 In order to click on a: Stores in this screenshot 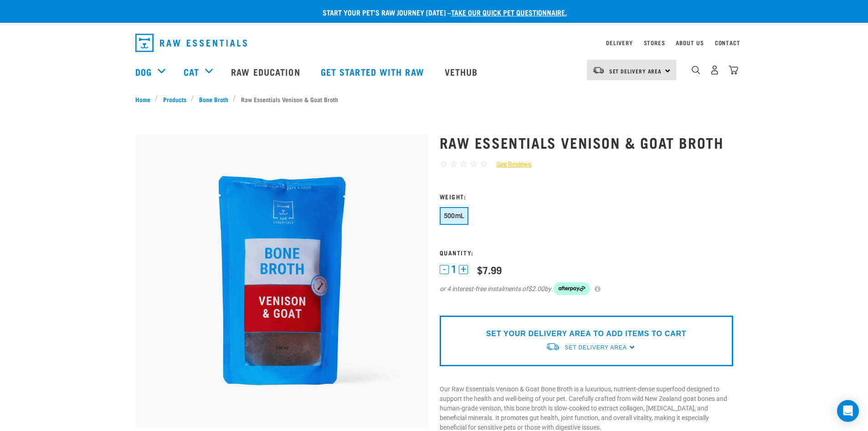, I will do `click(654, 43)`.